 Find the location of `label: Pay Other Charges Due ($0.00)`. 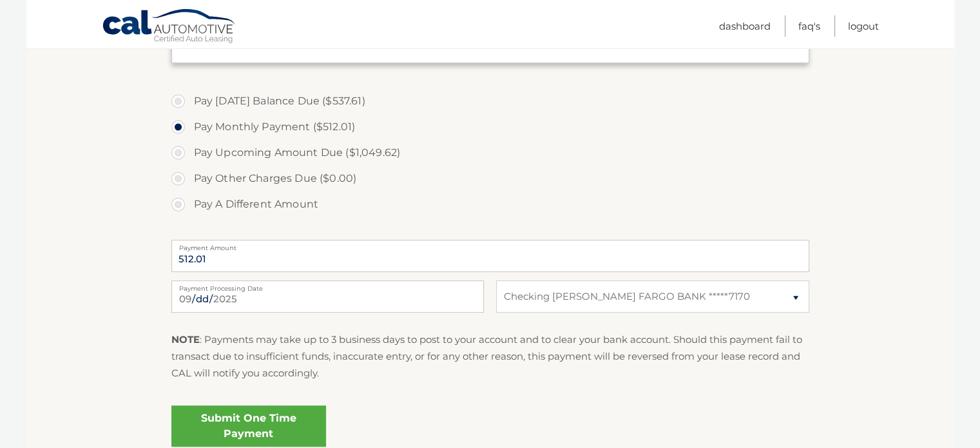

label: Pay Other Charges Due ($0.00) is located at coordinates (491, 179).